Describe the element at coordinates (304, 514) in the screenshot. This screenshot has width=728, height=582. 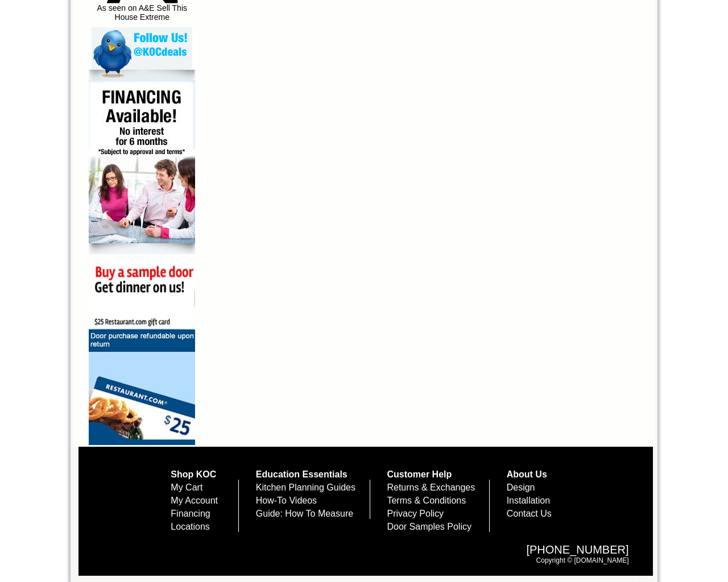
I see `a: Guide: How To Measure` at that location.